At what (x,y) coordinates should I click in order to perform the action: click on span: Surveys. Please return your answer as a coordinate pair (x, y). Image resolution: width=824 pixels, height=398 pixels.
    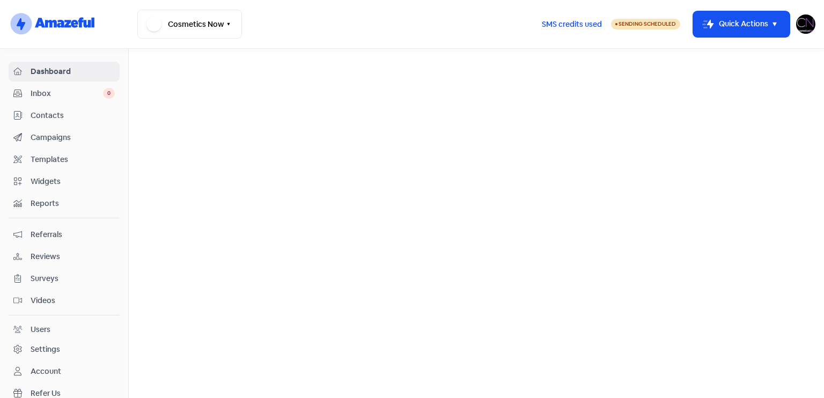
    Looking at the image, I should click on (72, 278).